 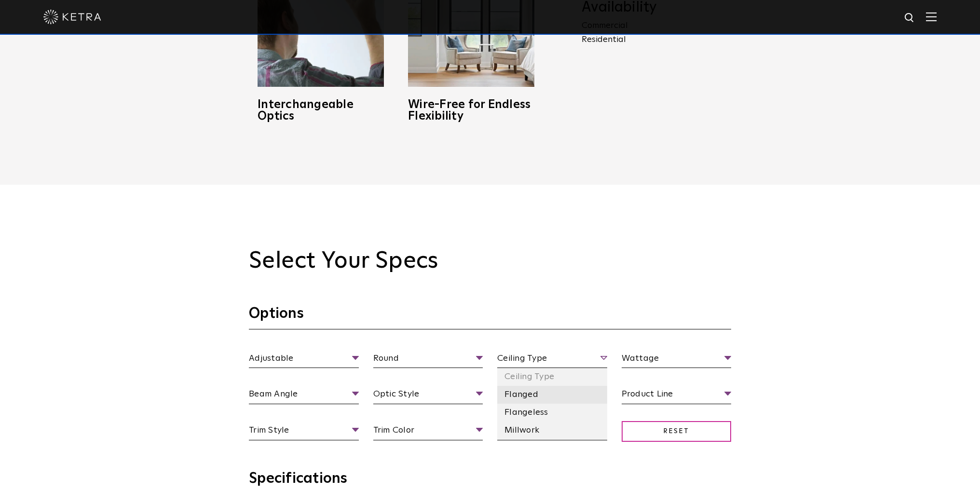 I want to click on span: Wattage, so click(x=676, y=360).